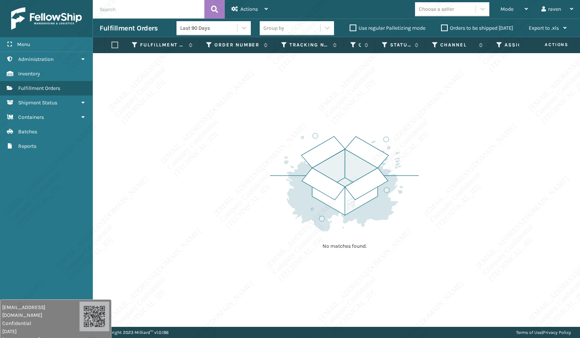  I want to click on span: Reports, so click(27, 146).